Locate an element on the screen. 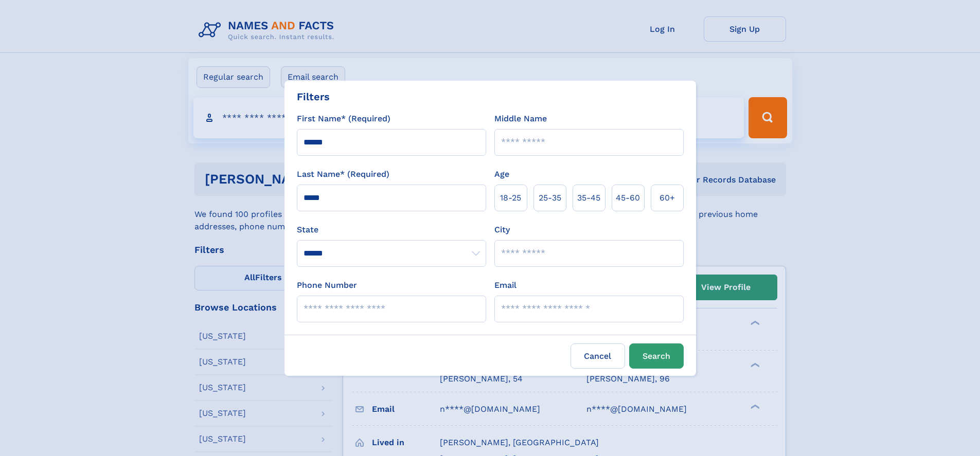 The width and height of the screenshot is (980, 456). label: Age is located at coordinates (501, 174).